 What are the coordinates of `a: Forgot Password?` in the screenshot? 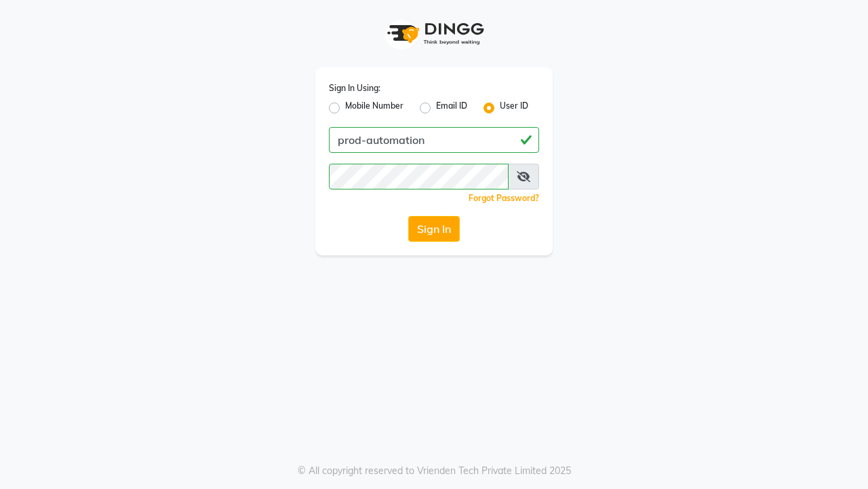 It's located at (504, 197).